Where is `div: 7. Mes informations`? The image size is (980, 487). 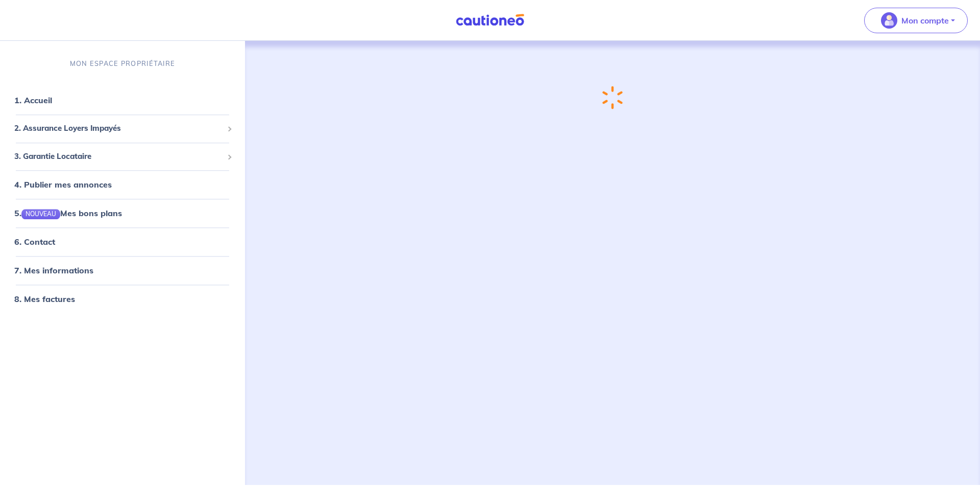
div: 7. Mes informations is located at coordinates (122, 271).